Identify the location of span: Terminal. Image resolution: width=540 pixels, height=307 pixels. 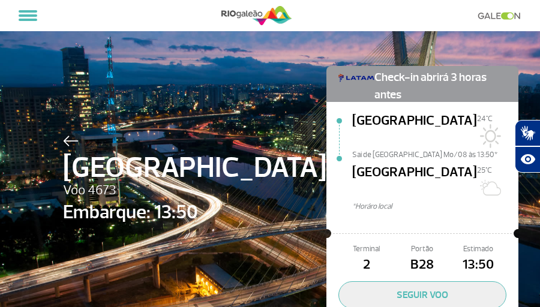
(366, 249).